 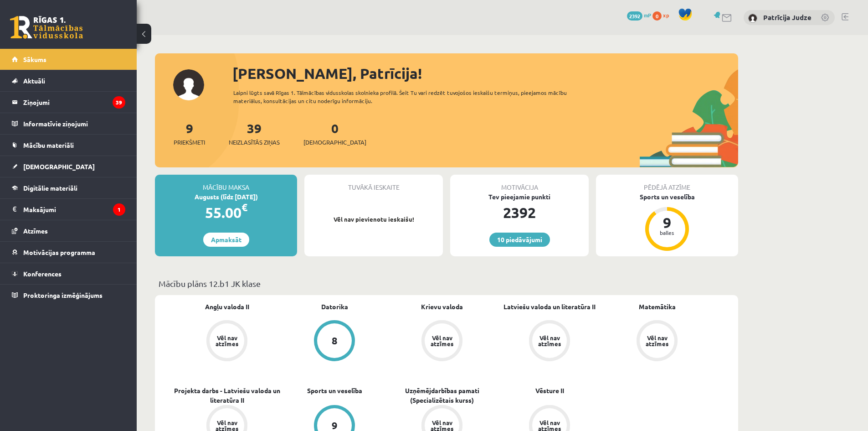 What do you see at coordinates (34, 81) in the screenshot?
I see `span: Aktuāli` at bounding box center [34, 81].